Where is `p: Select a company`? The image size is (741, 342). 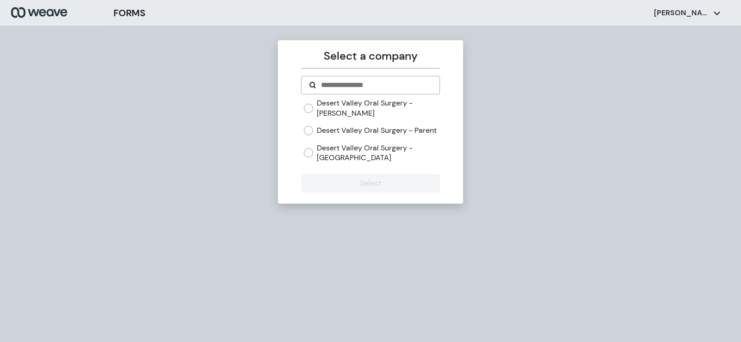
p: Select a company is located at coordinates (370, 56).